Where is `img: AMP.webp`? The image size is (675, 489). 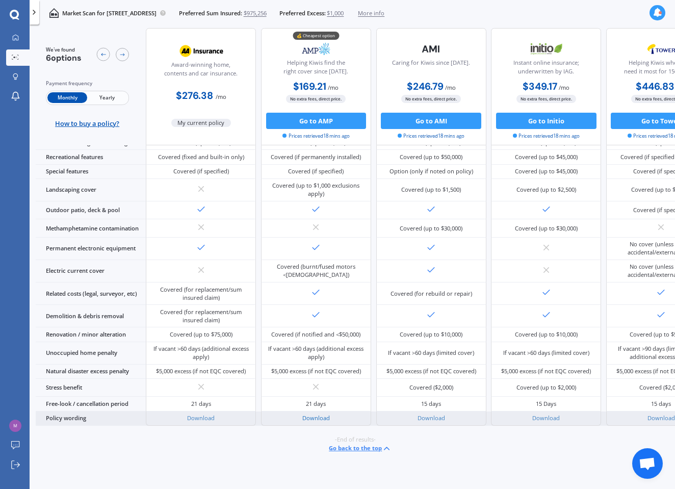 img: AMP.webp is located at coordinates (316, 49).